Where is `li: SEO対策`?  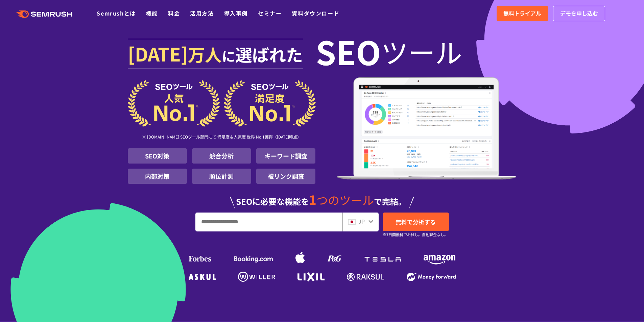
li: SEO対策 is located at coordinates (157, 156).